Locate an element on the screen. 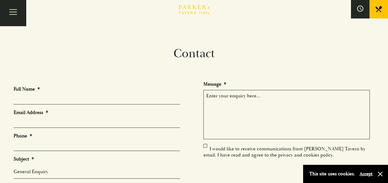 This screenshot has width=388, height=183. label: Phone is located at coordinates (23, 136).